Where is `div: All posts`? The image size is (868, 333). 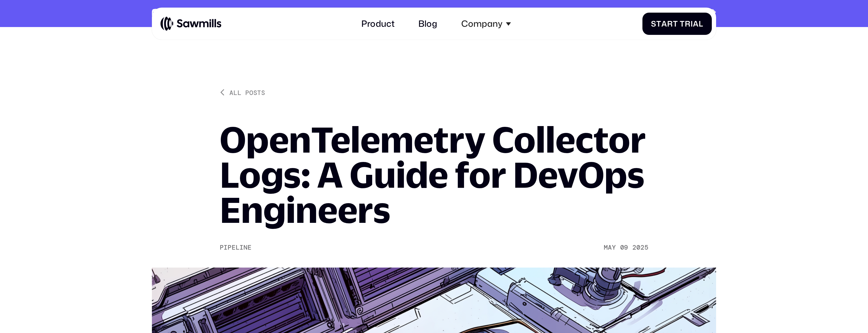 div: All posts is located at coordinates (247, 92).